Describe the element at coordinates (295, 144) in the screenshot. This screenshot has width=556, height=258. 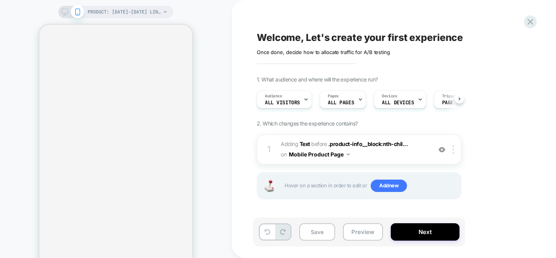
I see `span: Adding` at that location.